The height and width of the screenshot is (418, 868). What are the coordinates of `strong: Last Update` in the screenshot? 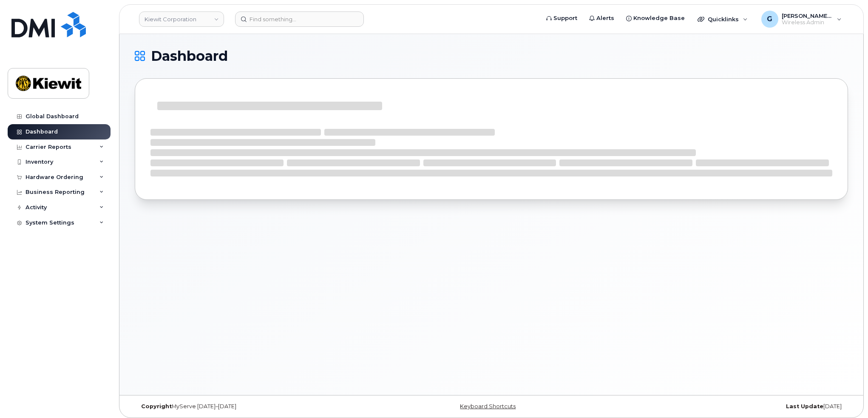 It's located at (804, 406).